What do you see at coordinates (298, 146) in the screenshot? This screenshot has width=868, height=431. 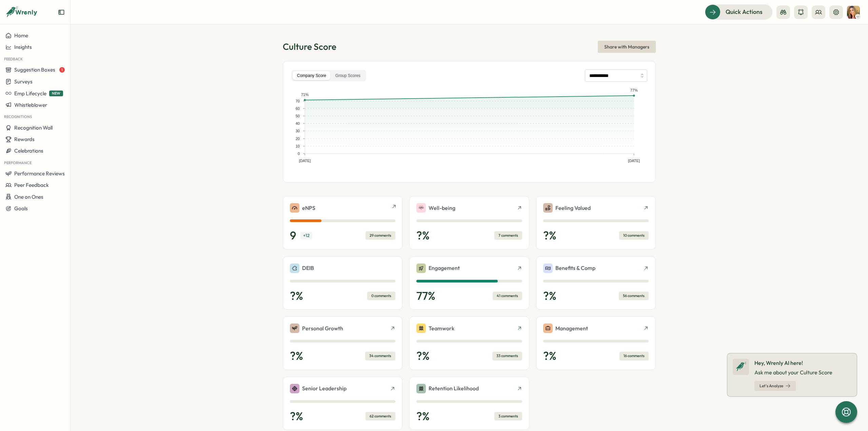 I see `text: 10` at bounding box center [298, 146].